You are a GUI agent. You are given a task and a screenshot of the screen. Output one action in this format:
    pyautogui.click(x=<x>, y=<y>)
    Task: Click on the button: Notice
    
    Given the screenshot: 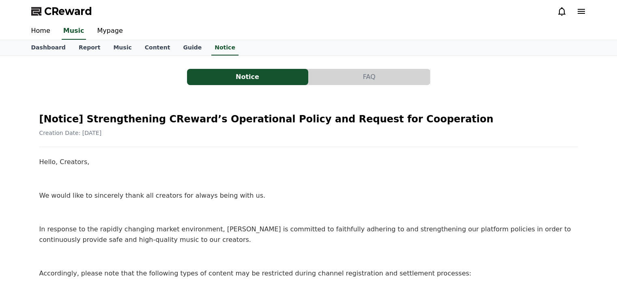 What is the action you would take?
    pyautogui.click(x=247, y=77)
    